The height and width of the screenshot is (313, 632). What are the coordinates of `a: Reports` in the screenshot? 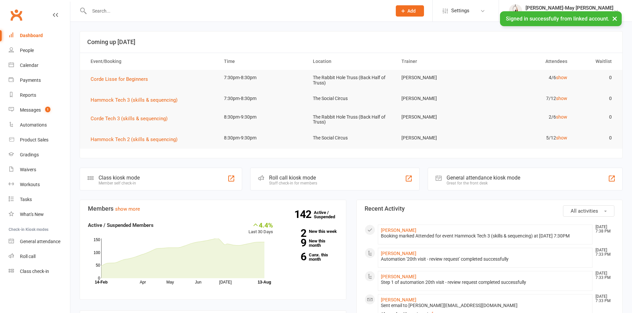 It's located at (39, 95).